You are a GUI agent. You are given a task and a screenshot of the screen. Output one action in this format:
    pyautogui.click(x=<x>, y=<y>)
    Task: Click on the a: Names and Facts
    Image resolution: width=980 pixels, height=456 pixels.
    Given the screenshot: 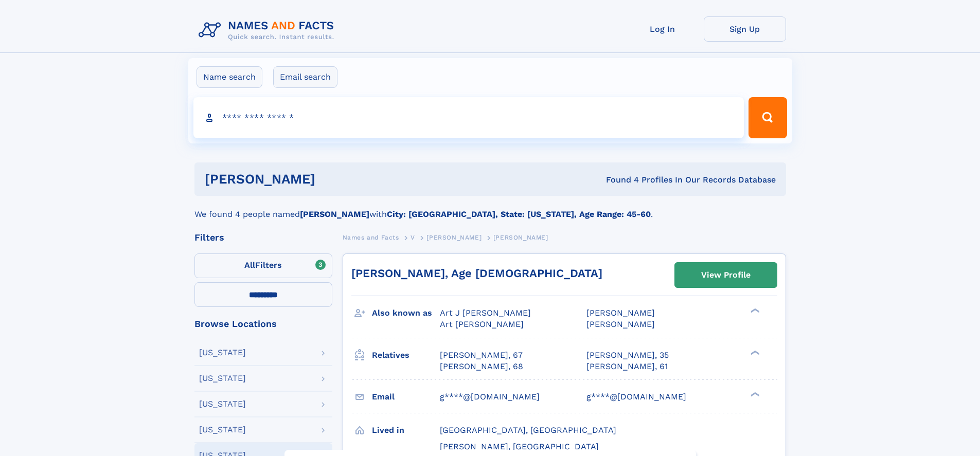 What is the action you would take?
    pyautogui.click(x=371, y=237)
    